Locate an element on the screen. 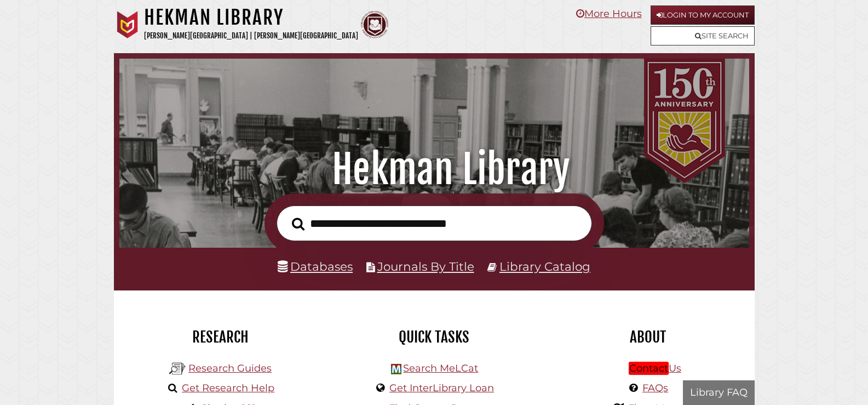 This screenshot has width=868, height=405. a: ContactUs is located at coordinates (655, 368).